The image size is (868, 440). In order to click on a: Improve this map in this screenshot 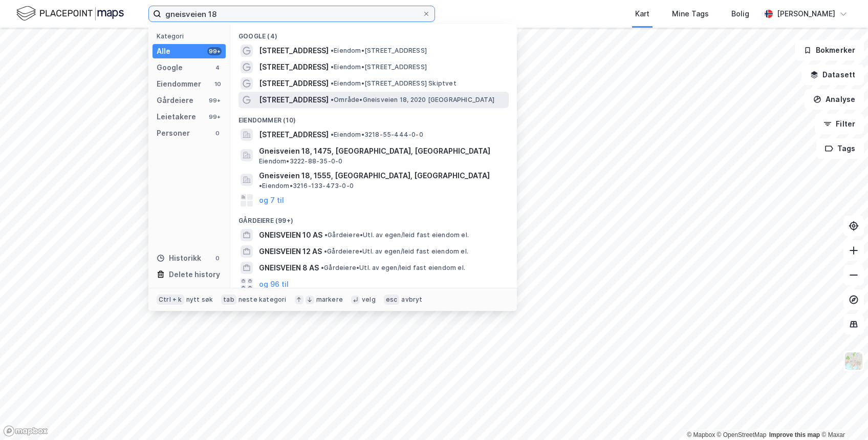, I will do `click(795, 435)`.